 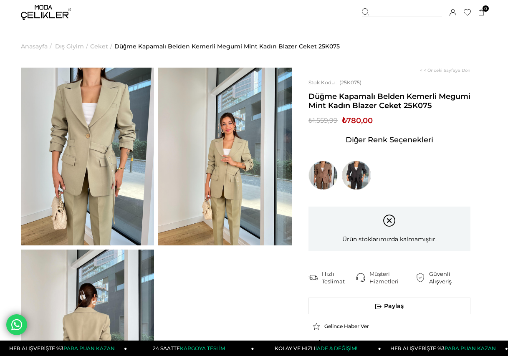 I want to click on a: HER ALIŞVERİŞTE %3PARA PUAN KAZAN, so click(x=444, y=348).